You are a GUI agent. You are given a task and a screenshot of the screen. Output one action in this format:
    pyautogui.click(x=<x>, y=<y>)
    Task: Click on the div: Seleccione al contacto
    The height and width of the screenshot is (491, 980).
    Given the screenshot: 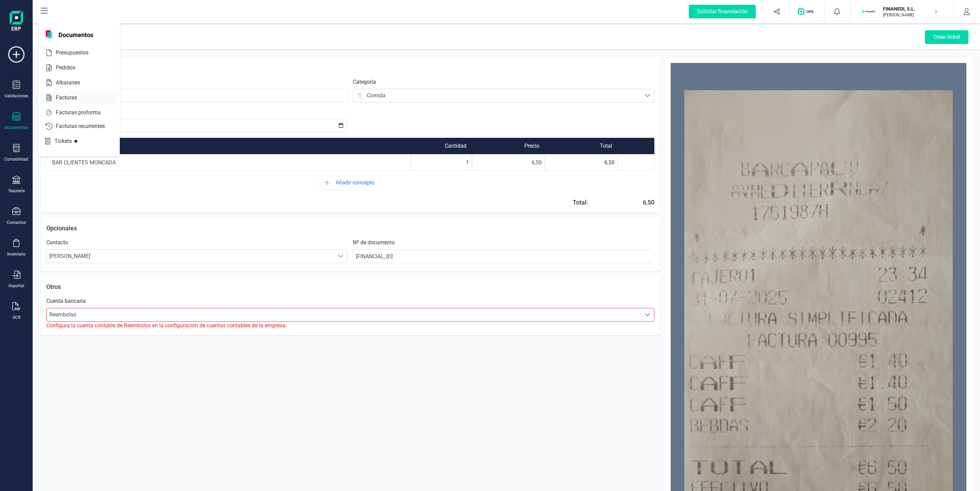 What is the action you would take?
    pyautogui.click(x=341, y=256)
    